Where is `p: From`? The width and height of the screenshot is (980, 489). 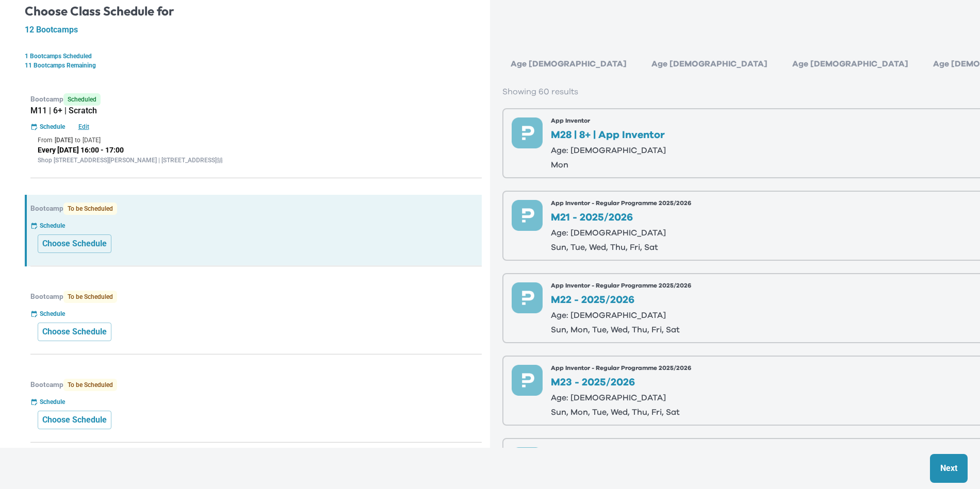 p: From is located at coordinates (45, 141).